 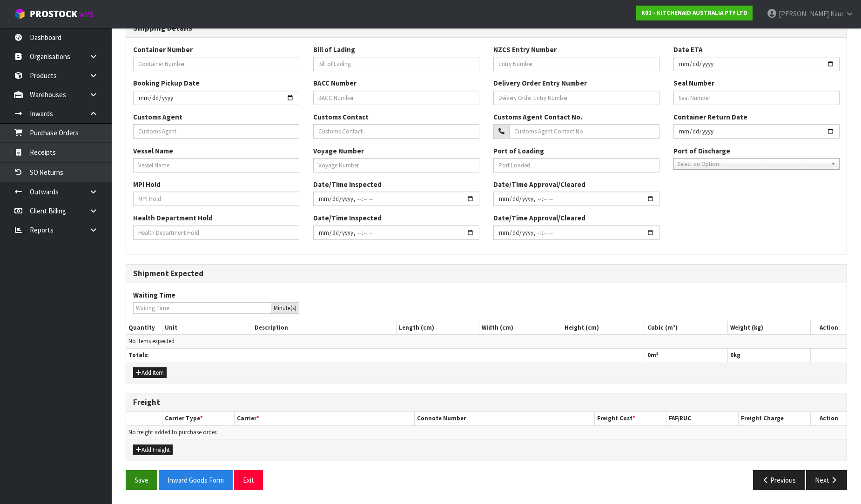 I want to click on input: MPI Hold, so click(x=216, y=199).